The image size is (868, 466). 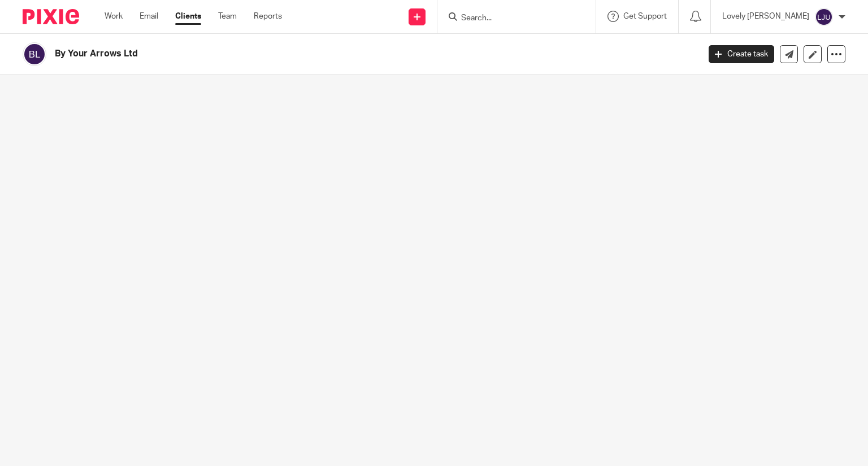 What do you see at coordinates (644, 16) in the screenshot?
I see `span: Get Support` at bounding box center [644, 16].